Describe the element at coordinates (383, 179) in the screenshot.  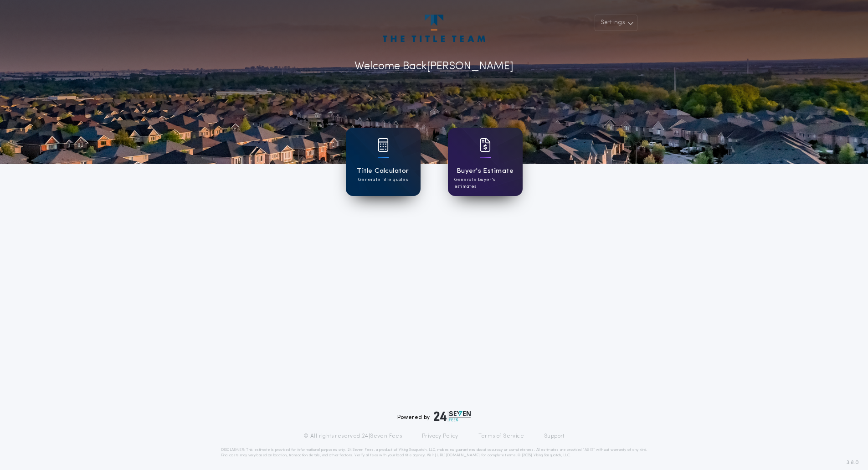
I see `p: Generate title quotes` at that location.